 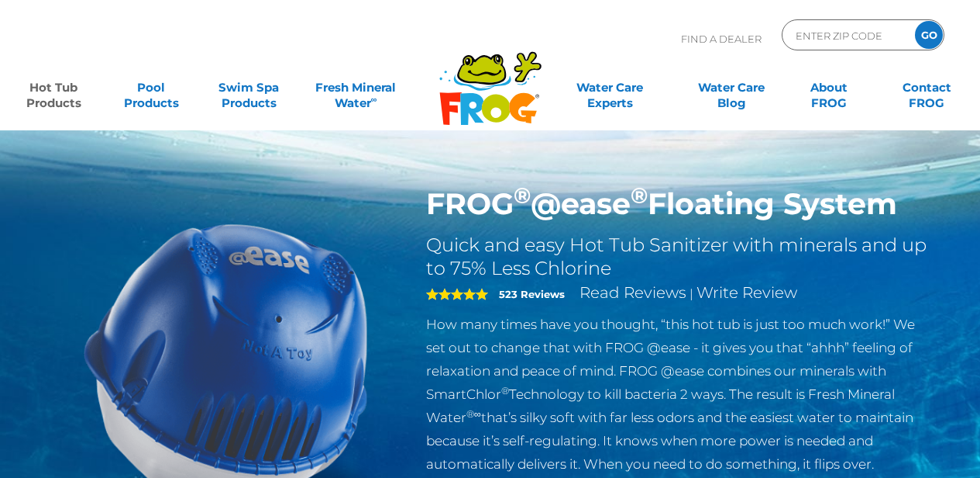 I want to click on a: Swim SpaProducts, so click(x=249, y=88).